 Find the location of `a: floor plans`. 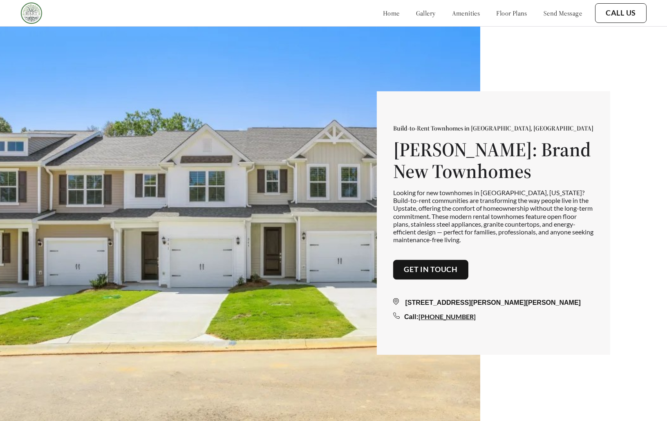

a: floor plans is located at coordinates (512, 13).